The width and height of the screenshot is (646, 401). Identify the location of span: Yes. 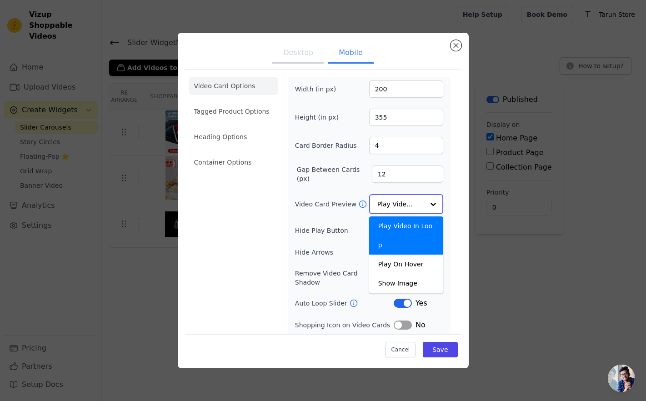
(422, 303).